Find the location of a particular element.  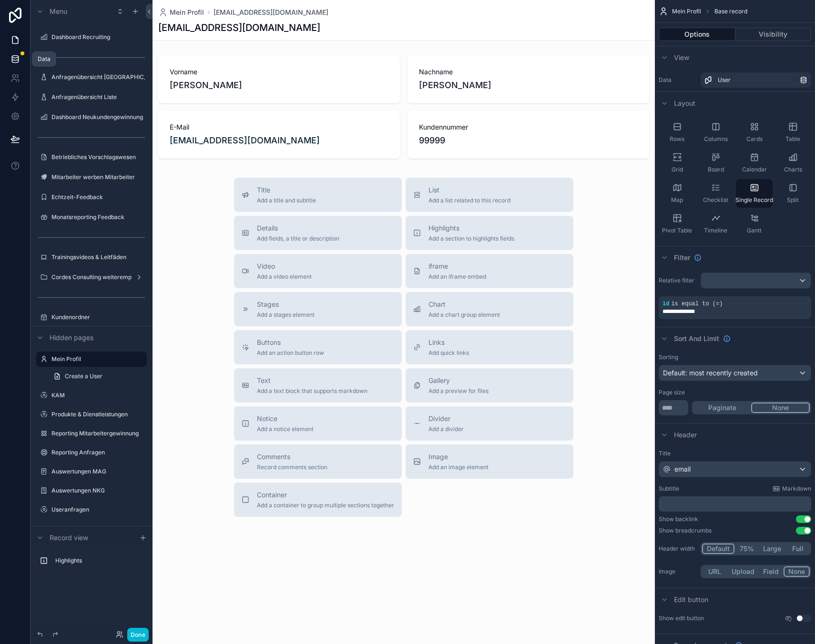

span: Create a User is located at coordinates (84, 377).